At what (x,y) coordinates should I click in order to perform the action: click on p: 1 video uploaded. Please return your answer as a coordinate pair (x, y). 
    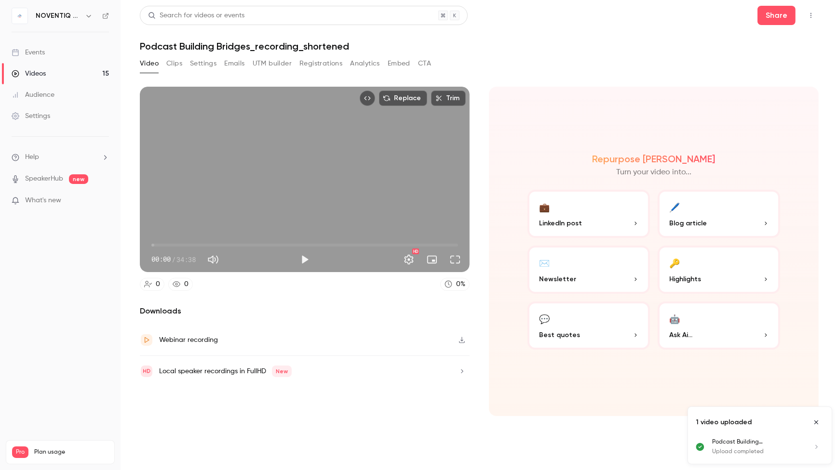
    Looking at the image, I should click on (723, 423).